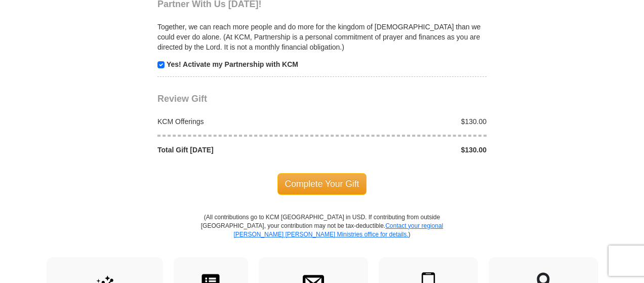 This screenshot has height=283, width=644. Describe the element at coordinates (182, 98) in the screenshot. I see `span: Review Gift` at that location.